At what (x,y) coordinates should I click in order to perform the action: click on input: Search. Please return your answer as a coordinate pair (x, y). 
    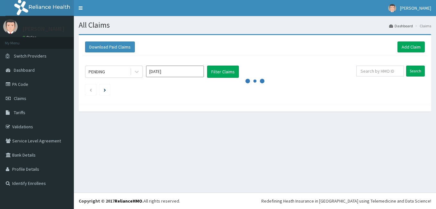
    Looking at the image, I should click on (416, 71).